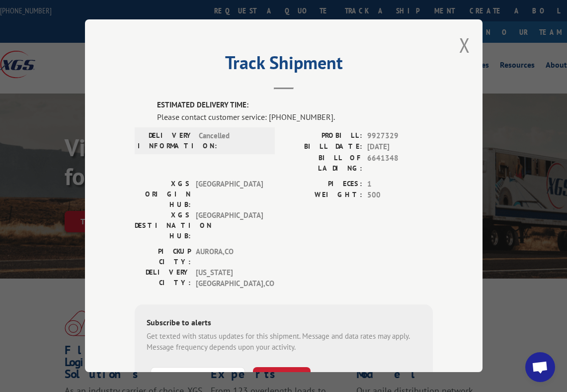 The image size is (567, 392). Describe the element at coordinates (163, 278) in the screenshot. I see `label: DELIVERY CITY:` at that location.